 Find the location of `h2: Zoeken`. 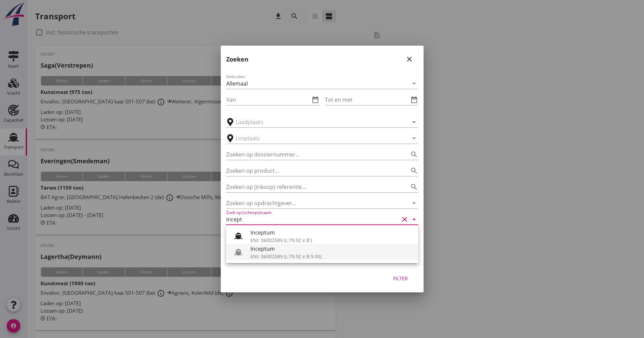

h2: Zoeken is located at coordinates (237, 59).